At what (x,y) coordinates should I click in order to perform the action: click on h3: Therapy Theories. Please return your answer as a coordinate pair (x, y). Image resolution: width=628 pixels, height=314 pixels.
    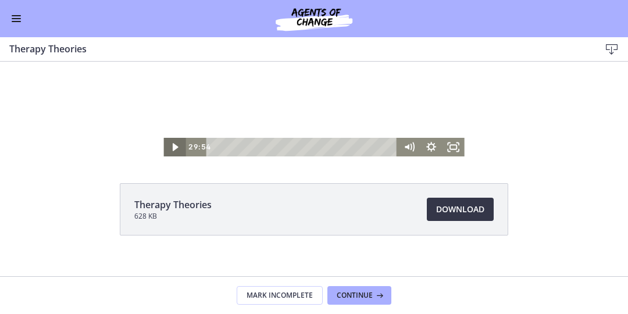
    Looking at the image, I should click on (295, 49).